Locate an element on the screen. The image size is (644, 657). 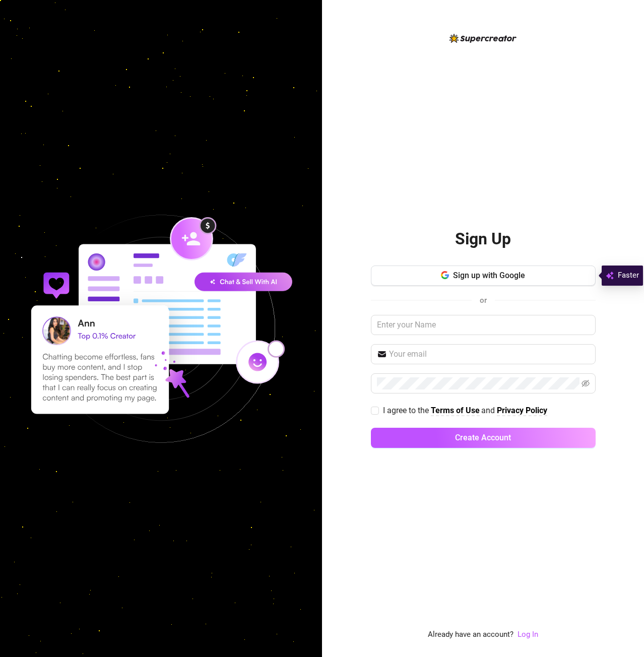
span: Faster is located at coordinates (629, 276).